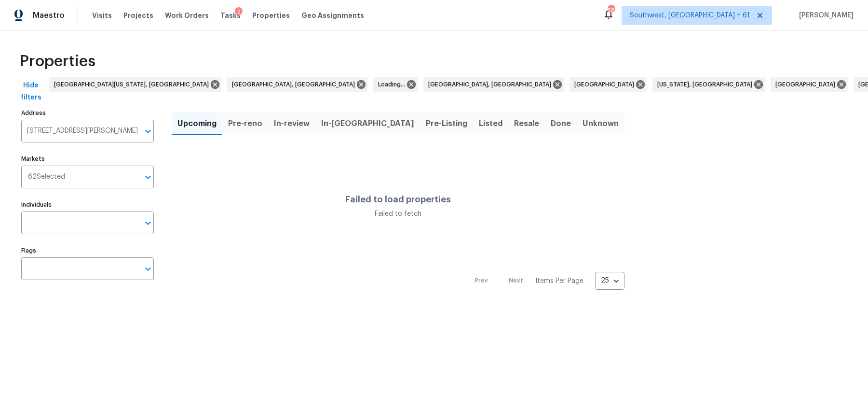  Describe the element at coordinates (186, 16) in the screenshot. I see `span: Work Orders` at that location.